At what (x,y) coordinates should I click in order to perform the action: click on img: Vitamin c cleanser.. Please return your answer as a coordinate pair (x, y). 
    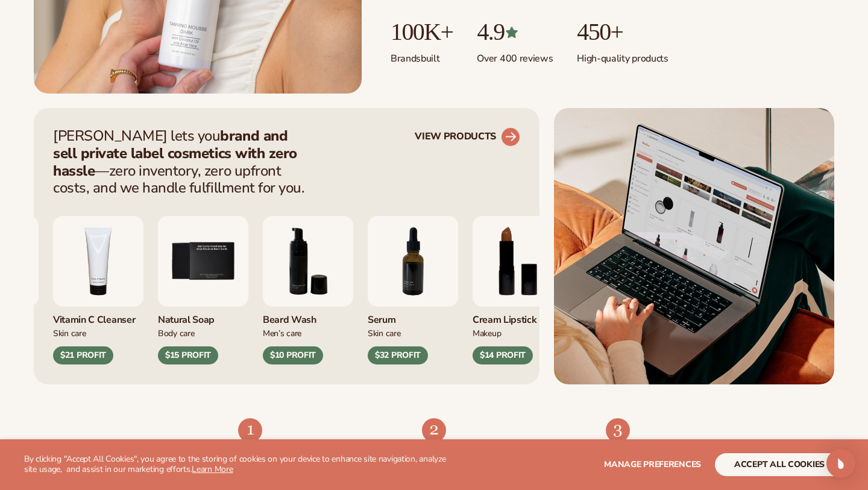
    Looking at the image, I should click on (98, 261).